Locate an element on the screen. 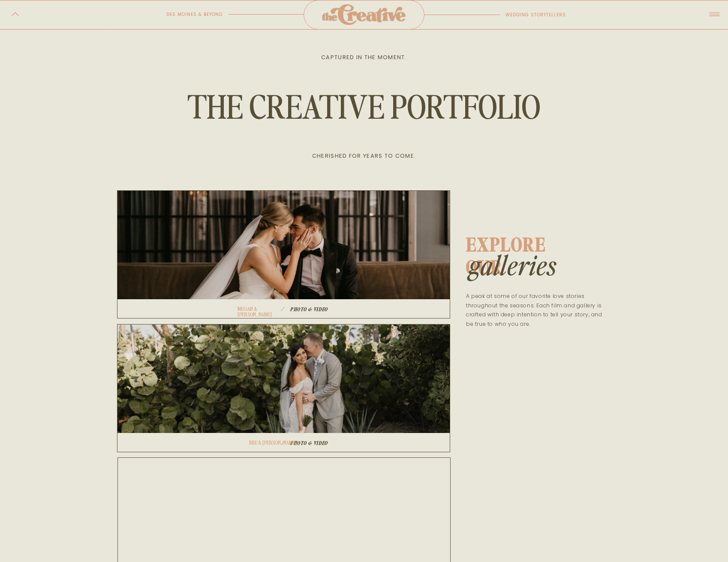 The image size is (728, 562). h1: GALLERIES is located at coordinates (524, 267).